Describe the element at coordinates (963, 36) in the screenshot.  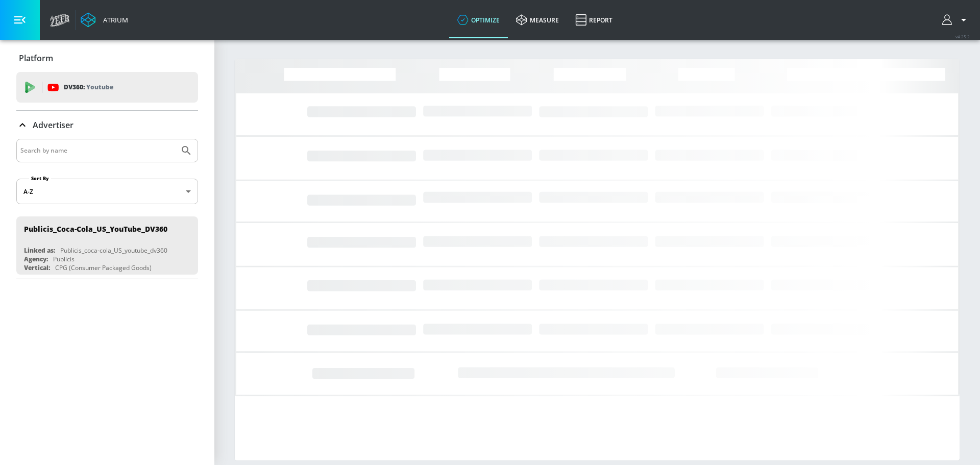
I see `span: v 4.25.2` at that location.